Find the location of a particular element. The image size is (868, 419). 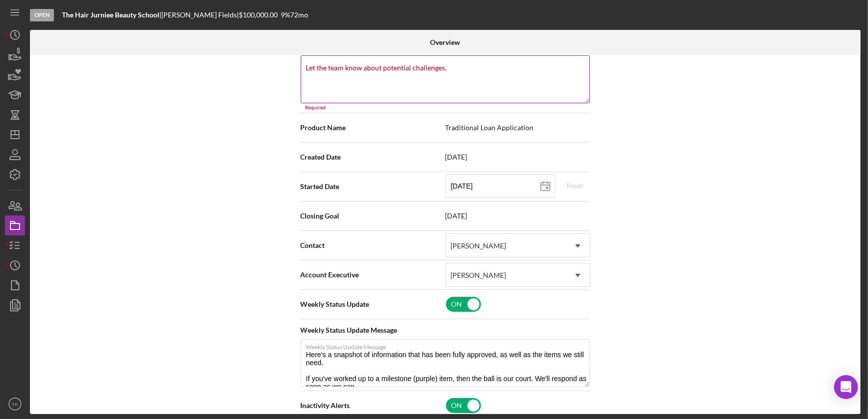

span: Started Date is located at coordinates (373, 187).